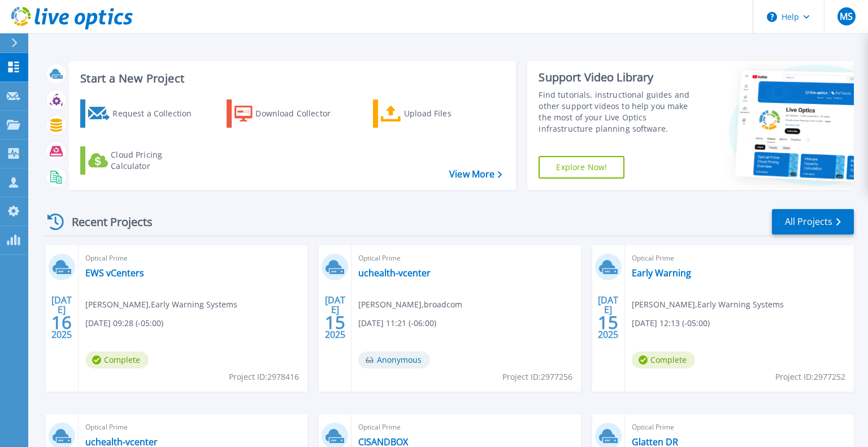 The height and width of the screenshot is (447, 868). What do you see at coordinates (475, 174) in the screenshot?
I see `a: View More` at bounding box center [475, 174].